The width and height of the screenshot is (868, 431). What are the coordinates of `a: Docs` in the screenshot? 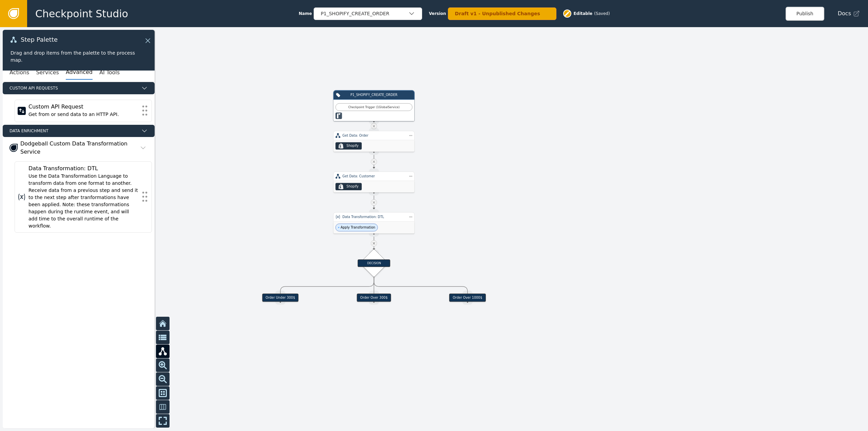 It's located at (849, 14).